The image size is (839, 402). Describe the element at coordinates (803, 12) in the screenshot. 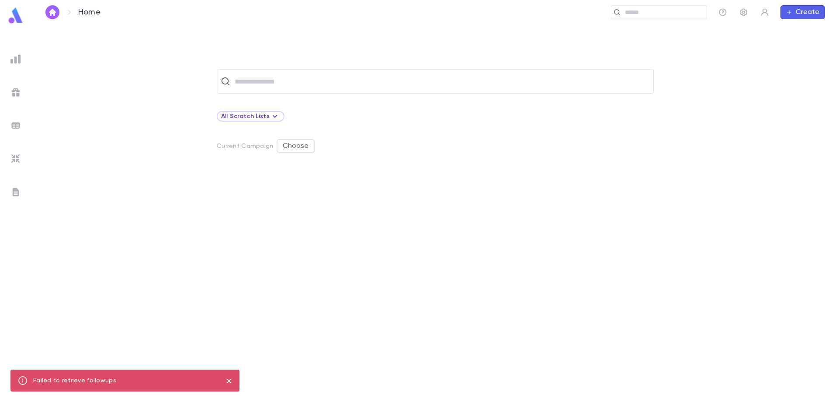

I see `button: Create` at that location.